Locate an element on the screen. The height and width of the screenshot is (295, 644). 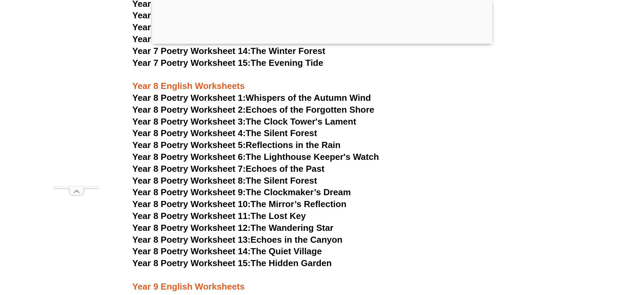
span: Year 8 Poetry Worksheet 13: is located at coordinates (191, 239).